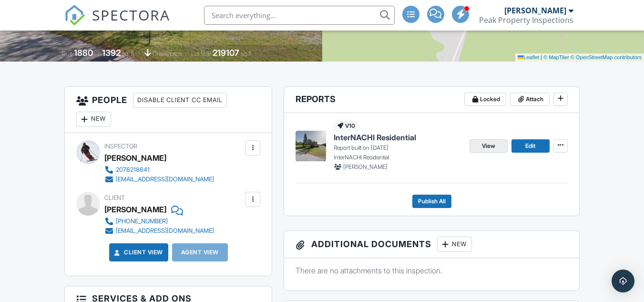 This screenshot has width=644, height=302. What do you see at coordinates (299, 15) in the screenshot?
I see `input: Search everything...` at bounding box center [299, 15].